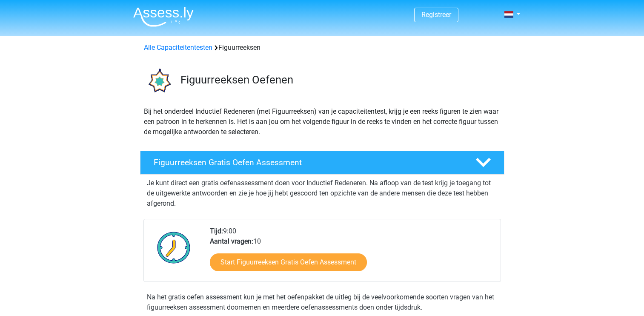 The height and width of the screenshot is (316, 644). What do you see at coordinates (178, 47) in the screenshot?
I see `a: Alle Capaciteitentesten` at bounding box center [178, 47].